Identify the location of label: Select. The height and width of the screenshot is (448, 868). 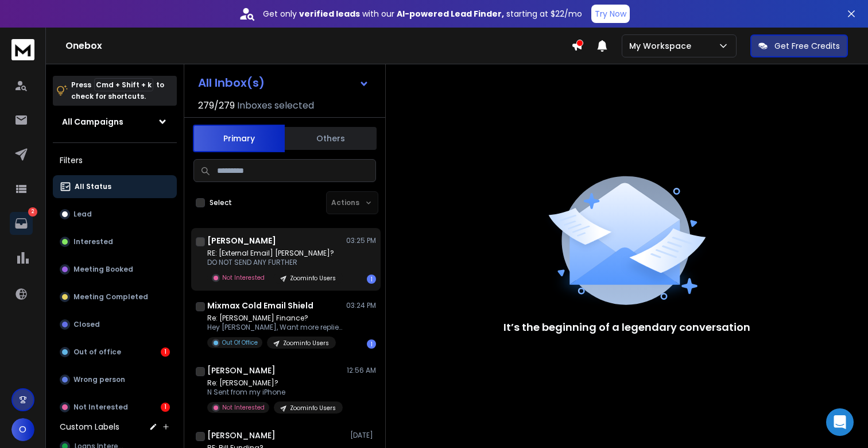
(220, 203).